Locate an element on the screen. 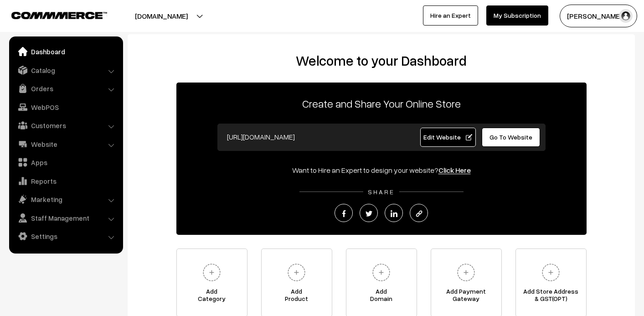 The height and width of the screenshot is (316, 644). a: Marketing is located at coordinates (66, 200).